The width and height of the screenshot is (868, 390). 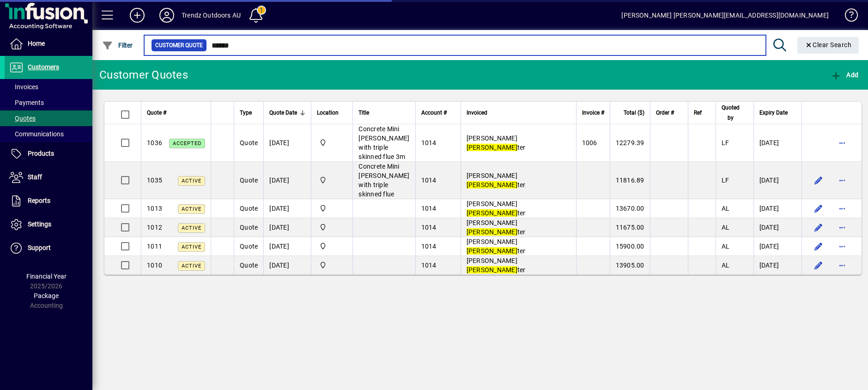 I want to click on td: 11675.00, so click(x=630, y=227).